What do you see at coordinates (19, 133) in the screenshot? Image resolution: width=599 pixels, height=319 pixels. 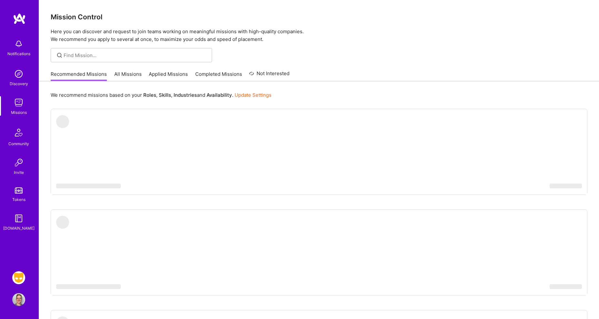 I see `img: Community` at bounding box center [19, 133].